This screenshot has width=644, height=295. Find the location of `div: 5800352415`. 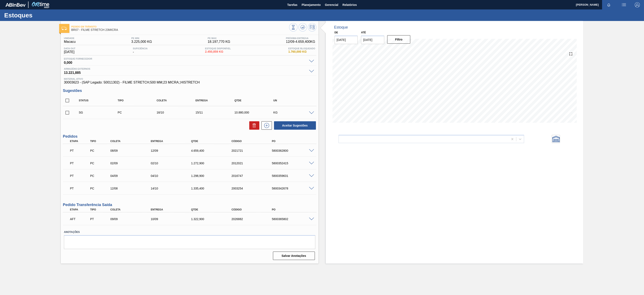

div: 5800352415 is located at coordinates (294, 163).